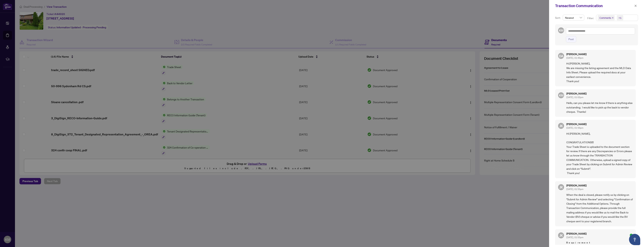 Image resolution: width=644 pixels, height=247 pixels. Describe the element at coordinates (620, 18) in the screenshot. I see `div: +1` at that location.